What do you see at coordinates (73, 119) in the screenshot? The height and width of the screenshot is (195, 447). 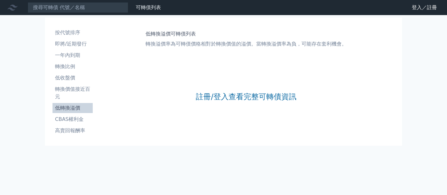 I see `li: CBAS權利金` at bounding box center [73, 119].